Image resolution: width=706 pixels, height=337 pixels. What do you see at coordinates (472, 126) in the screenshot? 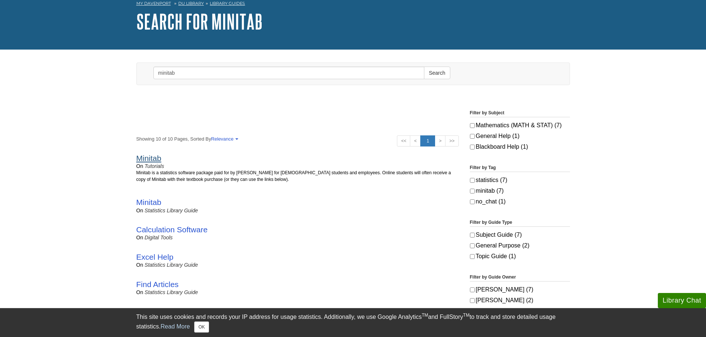
I see `input: Mathematics (MATH & STAT) (7)` at bounding box center [472, 126].